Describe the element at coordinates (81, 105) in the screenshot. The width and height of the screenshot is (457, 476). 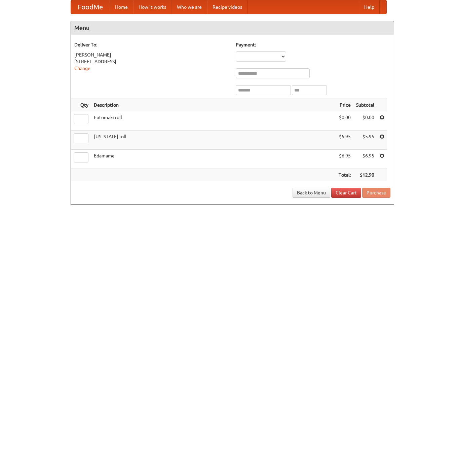
I see `th: Qty` at that location.